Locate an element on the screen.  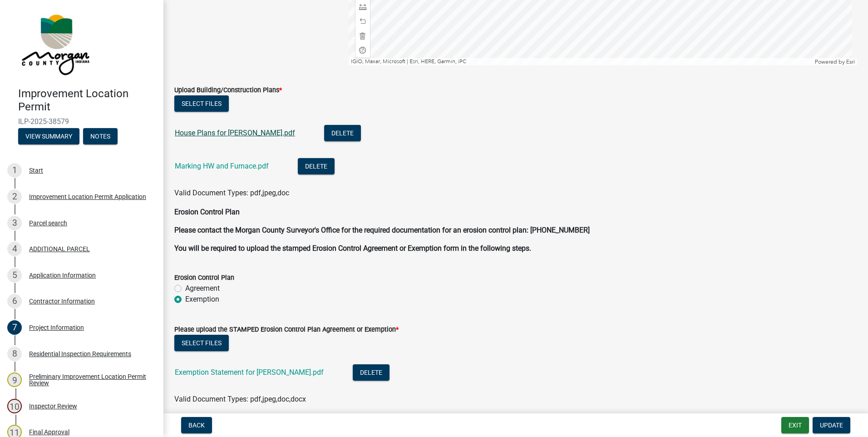
div: ADDITIONAL PARCEL is located at coordinates (60, 249).